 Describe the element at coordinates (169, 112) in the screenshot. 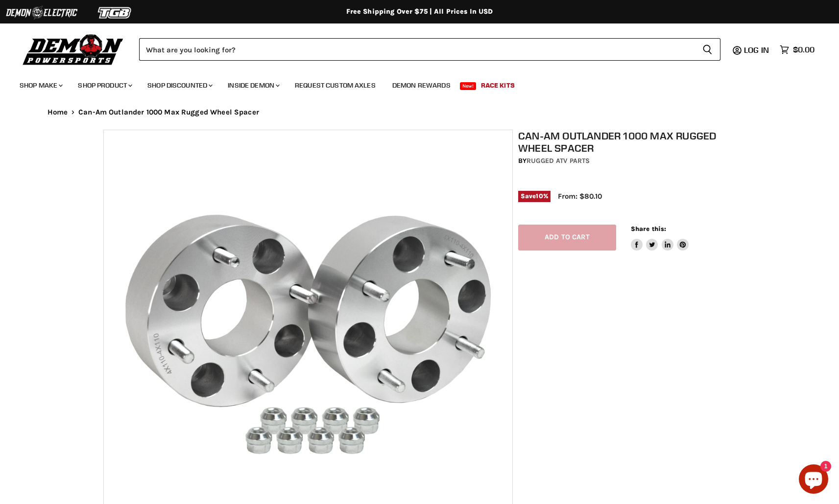

I see `span: Can-Am Outlander 1000 Max Rugged Wheel Spacer` at that location.